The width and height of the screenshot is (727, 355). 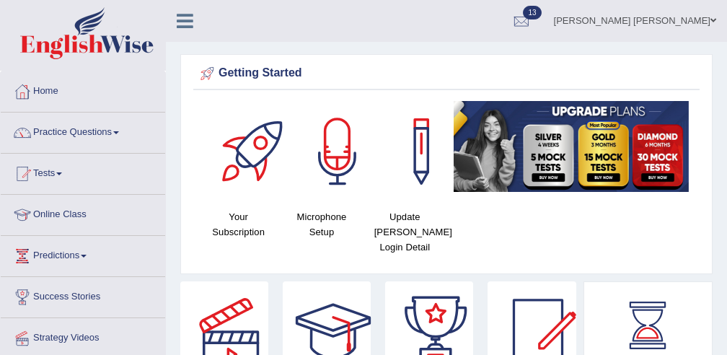 What do you see at coordinates (238, 224) in the screenshot?
I see `h4: Your Subscription` at bounding box center [238, 224].